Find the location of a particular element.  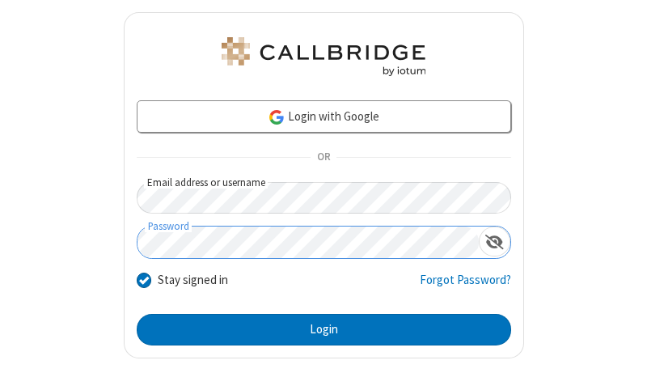

img: Astra is located at coordinates (323, 57).